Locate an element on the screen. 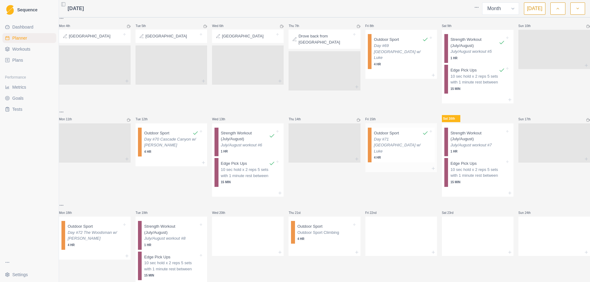 The height and width of the screenshot is (282, 590). p: Thu 7th is located at coordinates (298, 26).